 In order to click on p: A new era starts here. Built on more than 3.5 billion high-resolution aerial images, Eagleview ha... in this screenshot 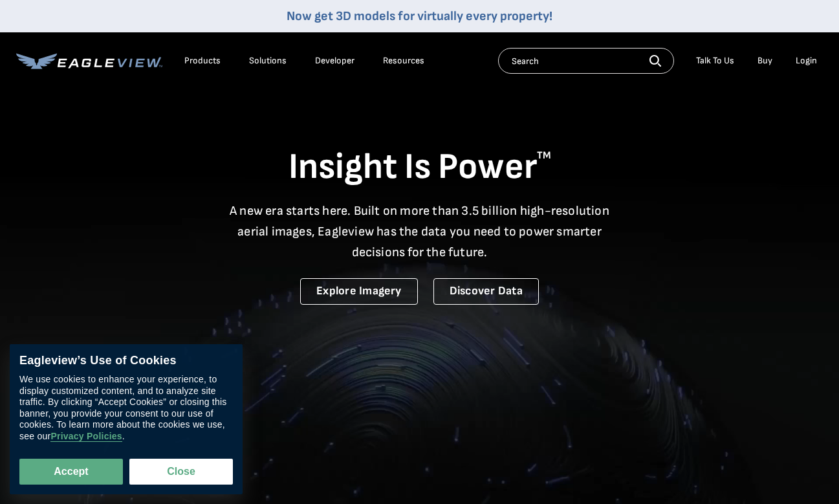, I will do `click(420, 231)`.